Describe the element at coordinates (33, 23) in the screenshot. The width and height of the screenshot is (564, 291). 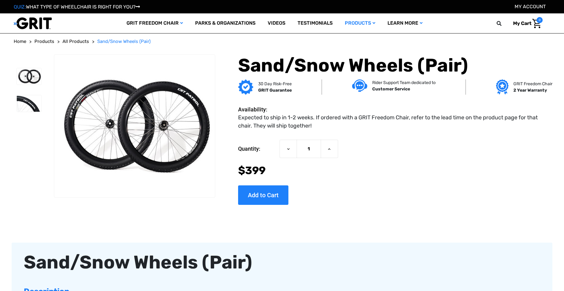
I see `img: GRIT All-Terrain Wheelchair and Mobility Equipment` at that location.